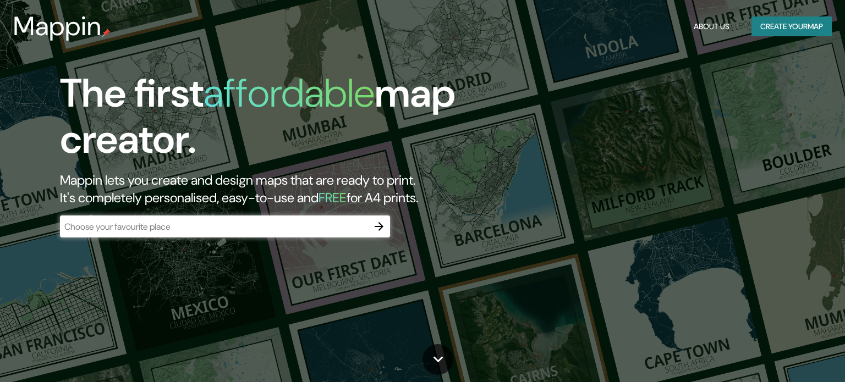  Describe the element at coordinates (271, 189) in the screenshot. I see `h2: Mappin lets you create and design maps that are ready to print. It's completely personalised, eas...` at that location.